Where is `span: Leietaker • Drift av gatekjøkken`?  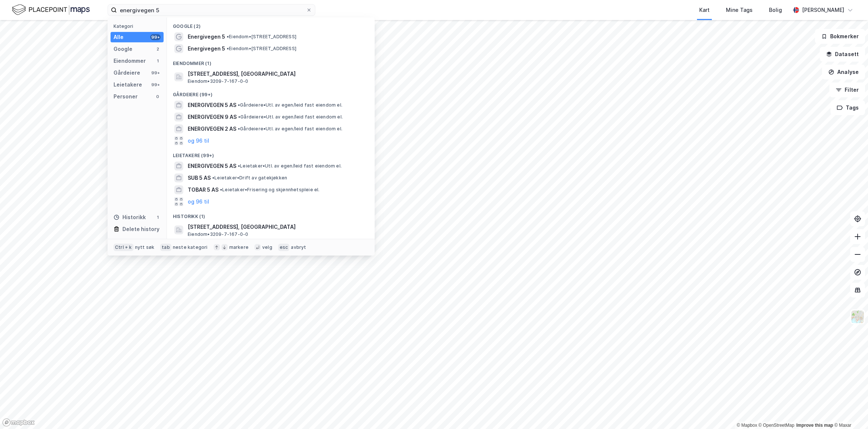
span: Leietaker • Drift av gatekjøkken is located at coordinates (250, 178).